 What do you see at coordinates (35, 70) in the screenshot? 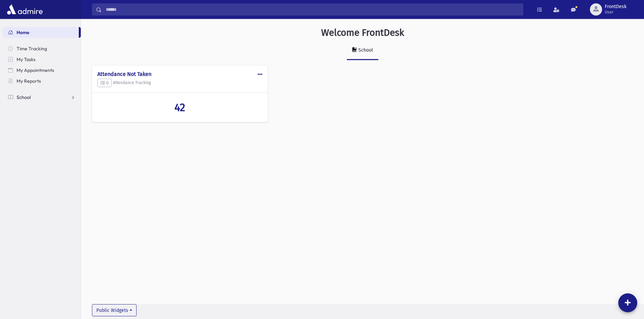
I see `span: My Appointments` at bounding box center [35, 70].